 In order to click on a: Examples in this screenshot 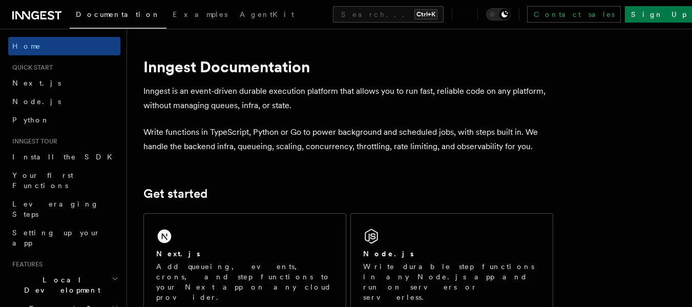, I will do `click(200, 15)`.